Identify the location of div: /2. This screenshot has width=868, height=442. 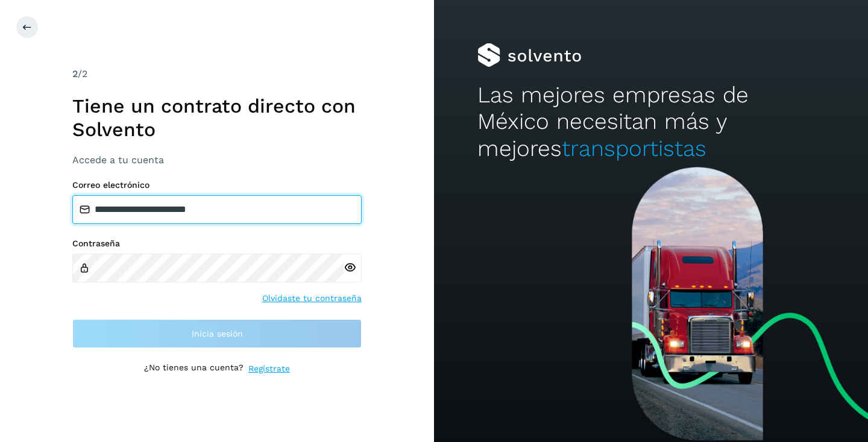
(217, 74).